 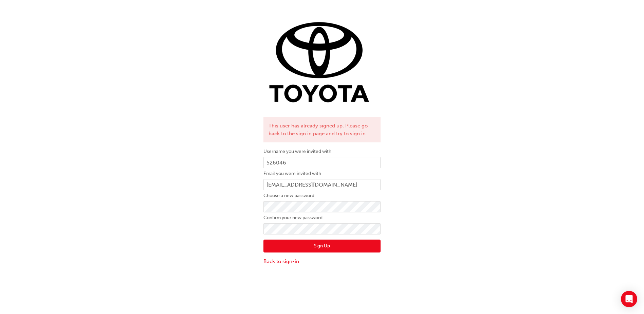 I want to click on label: Confirm your new password, so click(x=322, y=218).